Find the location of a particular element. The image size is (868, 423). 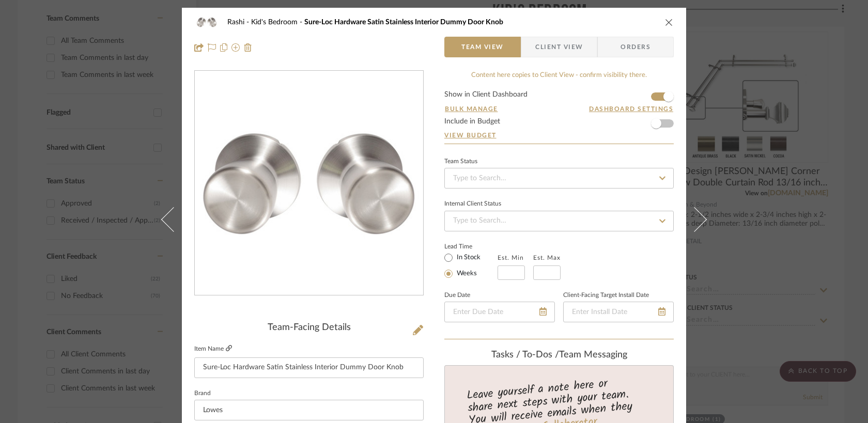

div: 0 is located at coordinates (309, 183).